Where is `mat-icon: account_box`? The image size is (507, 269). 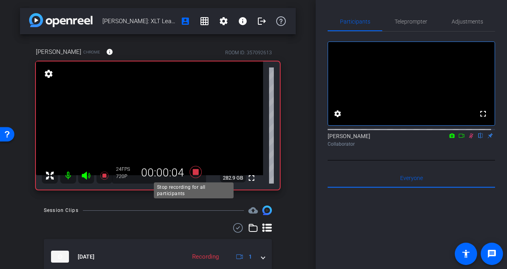 mat-icon: account_box is located at coordinates (186, 21).